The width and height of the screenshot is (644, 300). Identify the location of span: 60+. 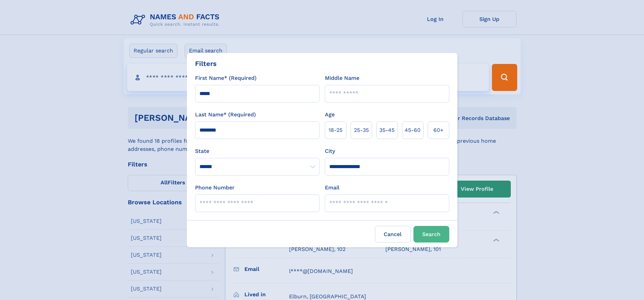
(438, 130).